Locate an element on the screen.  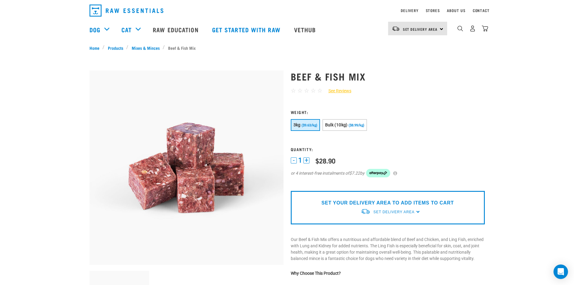
span: ($8.99/kg) is located at coordinates (357, 125).